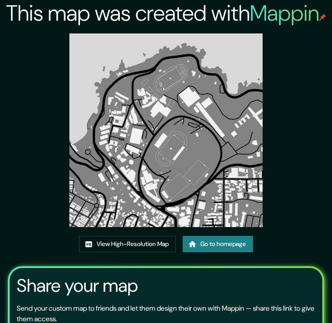 This screenshot has width=332, height=323. I want to click on img: created-map, so click(166, 130).